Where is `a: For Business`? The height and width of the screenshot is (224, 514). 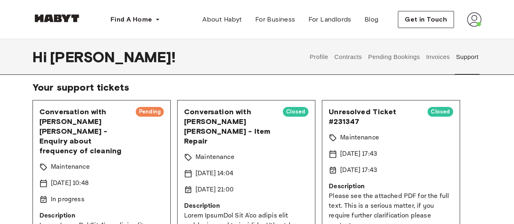
a: For Business is located at coordinates (275, 20).